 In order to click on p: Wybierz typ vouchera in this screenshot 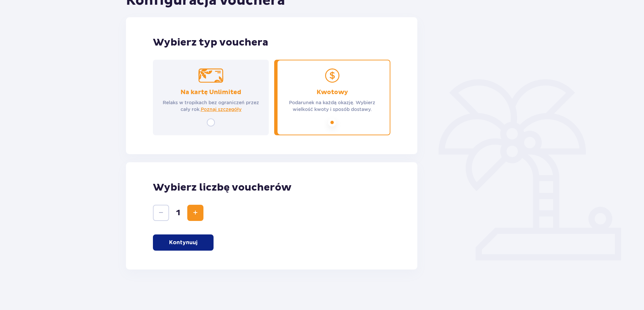, I will do `click(271, 42)`.